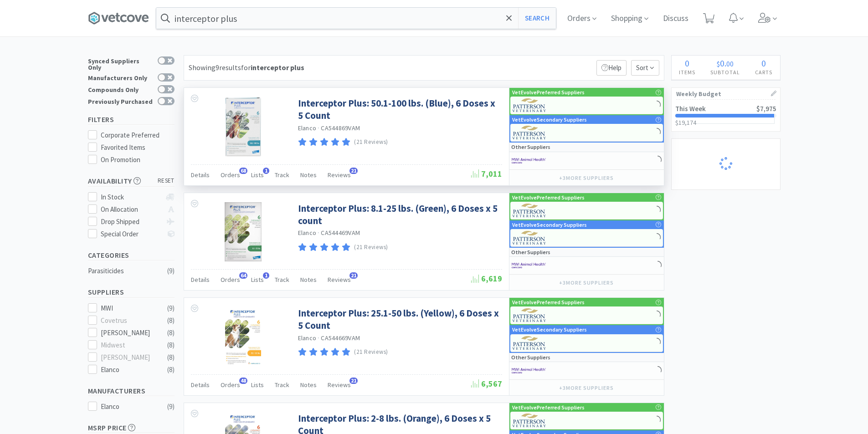 This screenshot has height=434, width=868. What do you see at coordinates (398, 320) in the screenshot?
I see `a: Interceptor Plus: 25.1-50 lbs. (Yellow), 6 Doses x 5 Count` at bounding box center [398, 320].